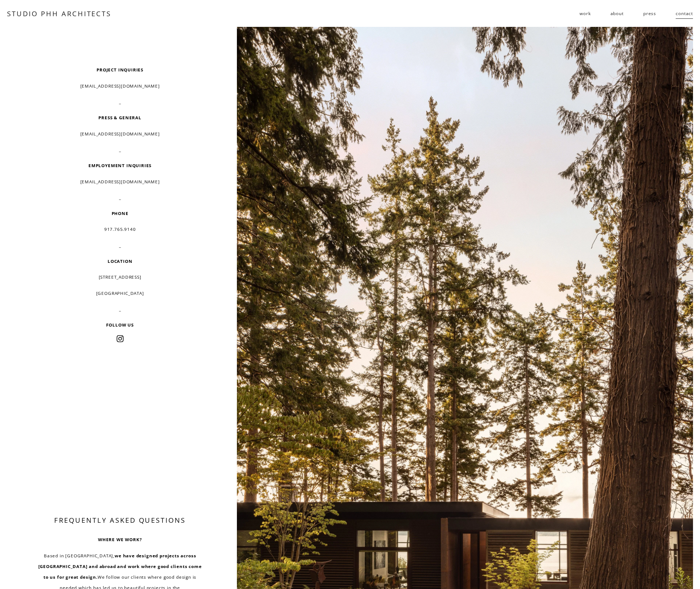 The image size is (700, 589). What do you see at coordinates (119, 165) in the screenshot?
I see `strong: EMPLOYEMENT INQUIRIES` at bounding box center [119, 165].